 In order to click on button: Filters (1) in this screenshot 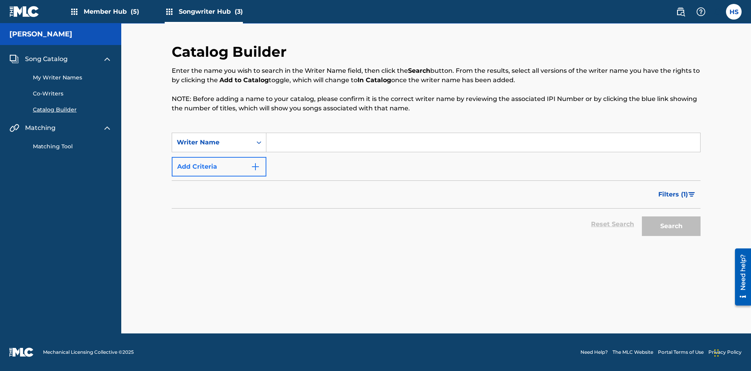, I will do `click(677, 194)`.